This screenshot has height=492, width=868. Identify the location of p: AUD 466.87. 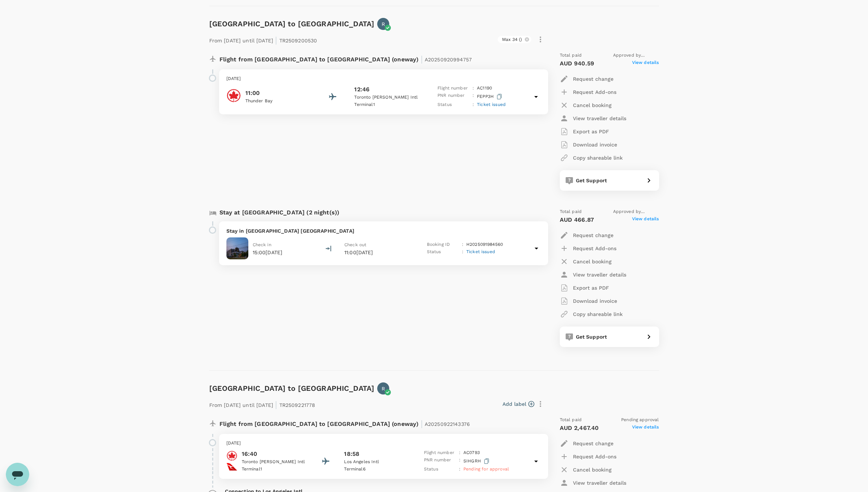
(577, 220).